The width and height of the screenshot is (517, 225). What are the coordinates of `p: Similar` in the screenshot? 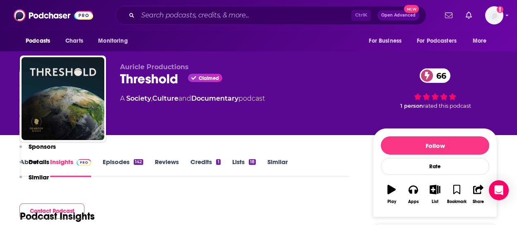 It's located at (39, 177).